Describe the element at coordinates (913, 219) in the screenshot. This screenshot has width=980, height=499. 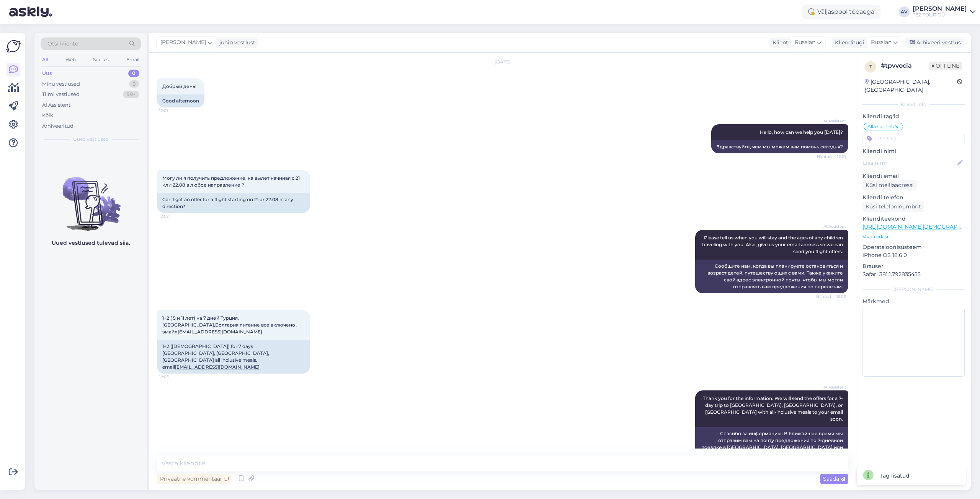
I see `p: Klienditeekond` at that location.